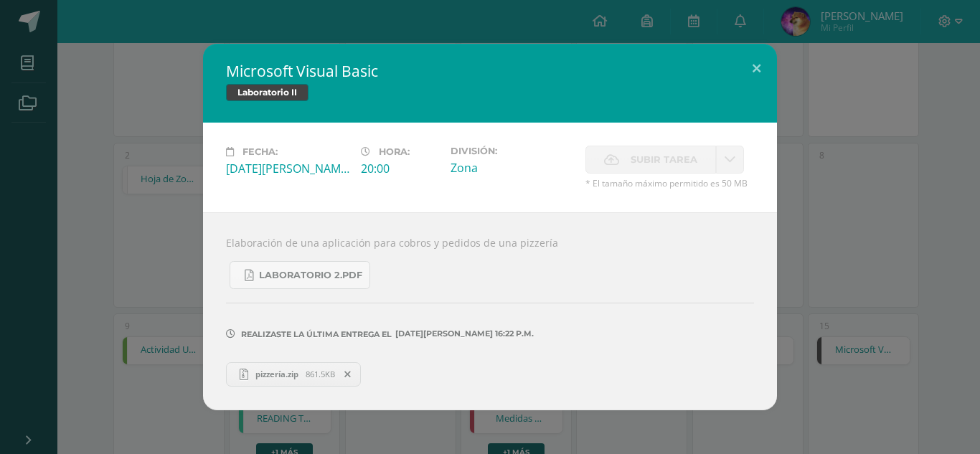  Describe the element at coordinates (260, 152) in the screenshot. I see `span: Fecha:` at that location.